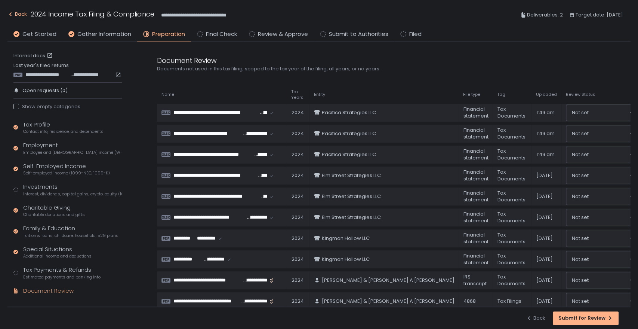 This screenshot has width=638, height=329. Describe the element at coordinates (67, 173) in the screenshot. I see `span: Self-employed income (1099-NEC, 1099-K)` at that location.